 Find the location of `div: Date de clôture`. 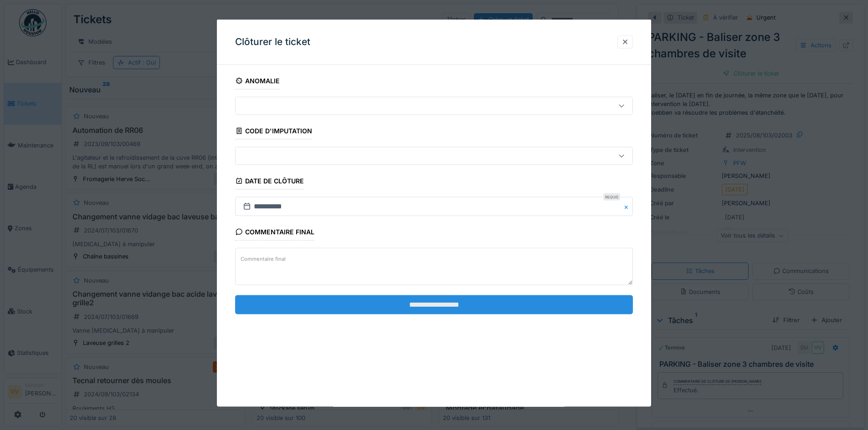

div: Date de clôture is located at coordinates (270, 182).